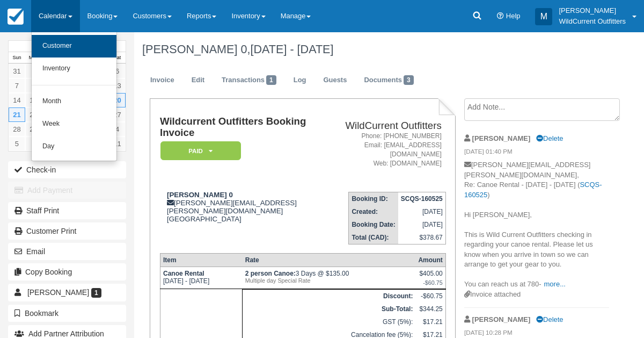 Image resolution: width=644 pixels, height=338 pixels. What do you see at coordinates (16, 100) in the screenshot?
I see `a: 14` at bounding box center [16, 100].